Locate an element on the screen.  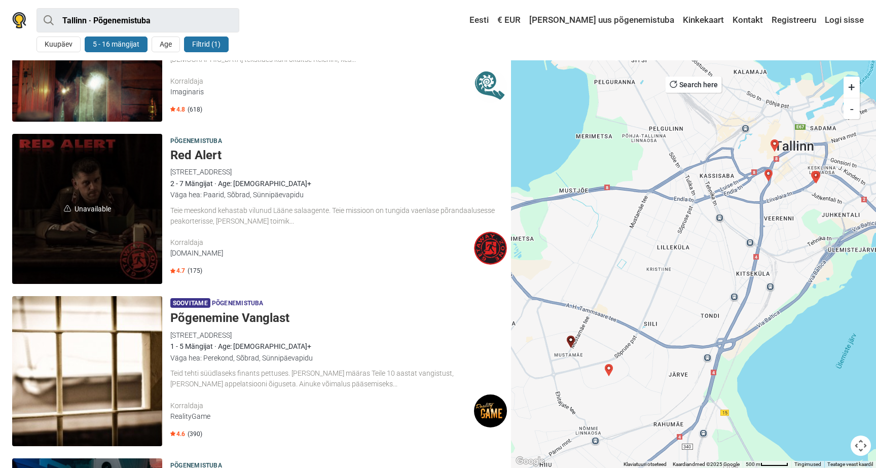
img: RealityGame is located at coordinates (490, 411).